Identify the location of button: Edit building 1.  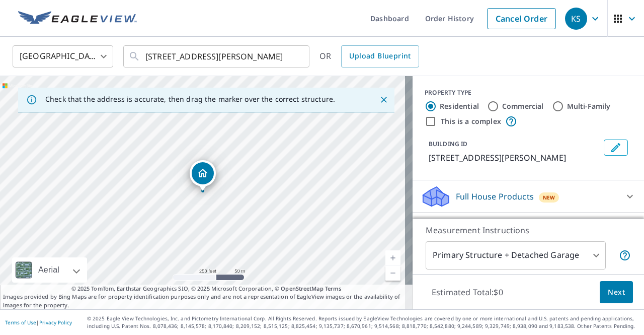
(616, 147).